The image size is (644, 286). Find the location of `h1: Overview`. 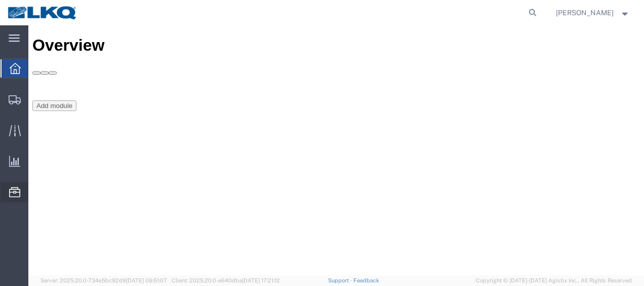

h1: Overview is located at coordinates (308, 20).